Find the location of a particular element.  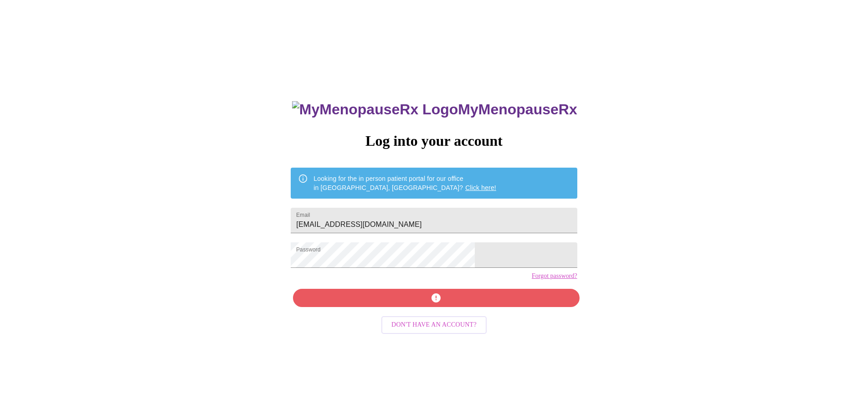

a: Click here! is located at coordinates (481, 188).